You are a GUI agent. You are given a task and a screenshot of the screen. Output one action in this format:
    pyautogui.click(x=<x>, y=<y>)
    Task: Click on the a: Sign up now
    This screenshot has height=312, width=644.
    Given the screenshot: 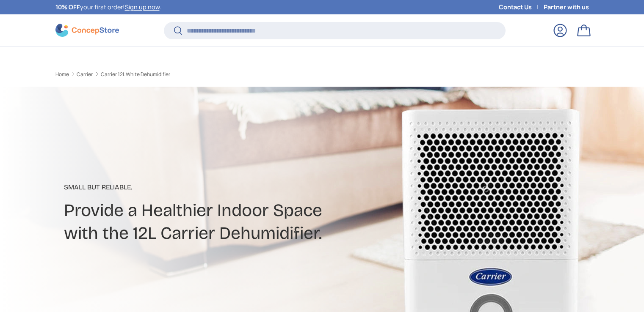 What is the action you would take?
    pyautogui.click(x=142, y=7)
    